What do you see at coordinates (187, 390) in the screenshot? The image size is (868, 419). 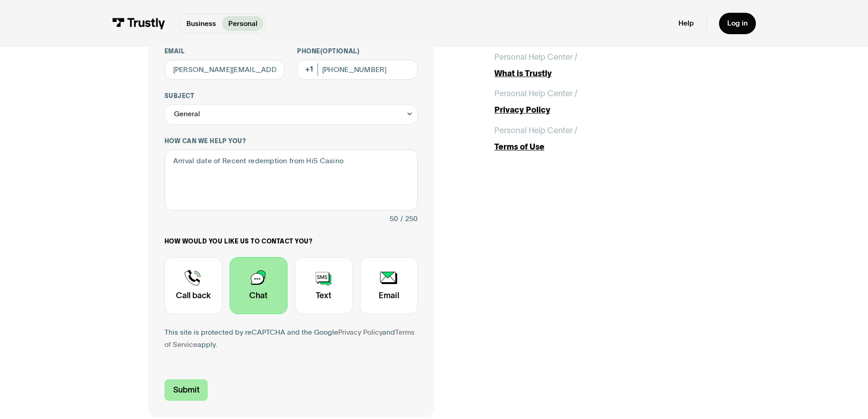 I see `input: Submit` at bounding box center [187, 390].